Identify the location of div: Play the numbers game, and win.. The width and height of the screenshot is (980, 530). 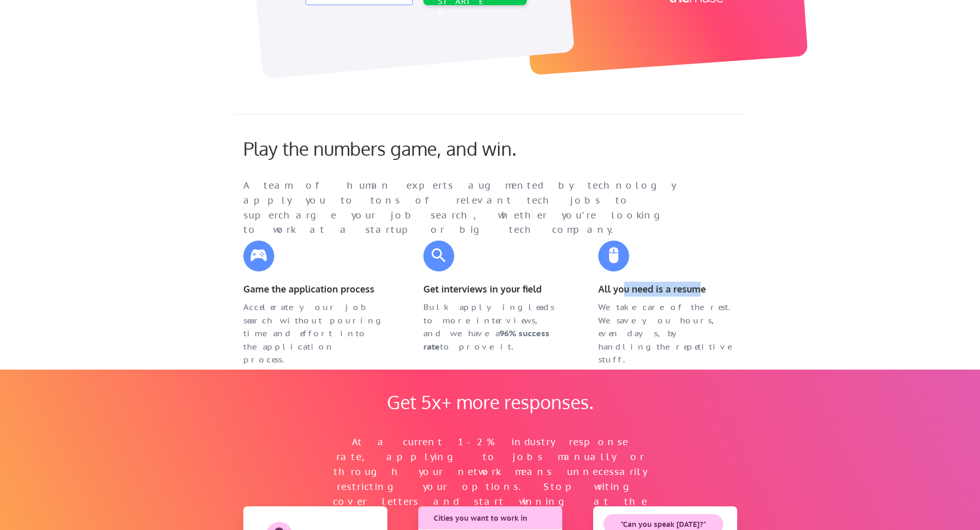
(403, 148).